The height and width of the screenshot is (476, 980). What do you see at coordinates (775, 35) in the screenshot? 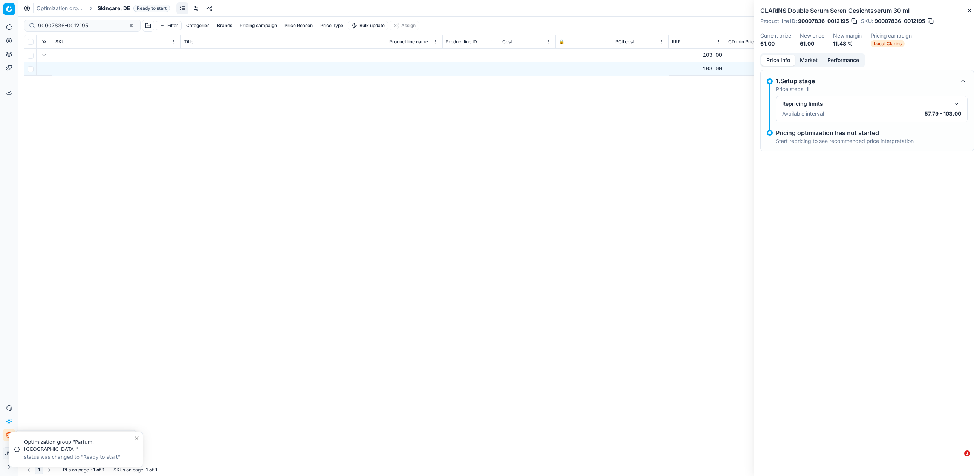
I see `dt: Current price` at bounding box center [775, 35].